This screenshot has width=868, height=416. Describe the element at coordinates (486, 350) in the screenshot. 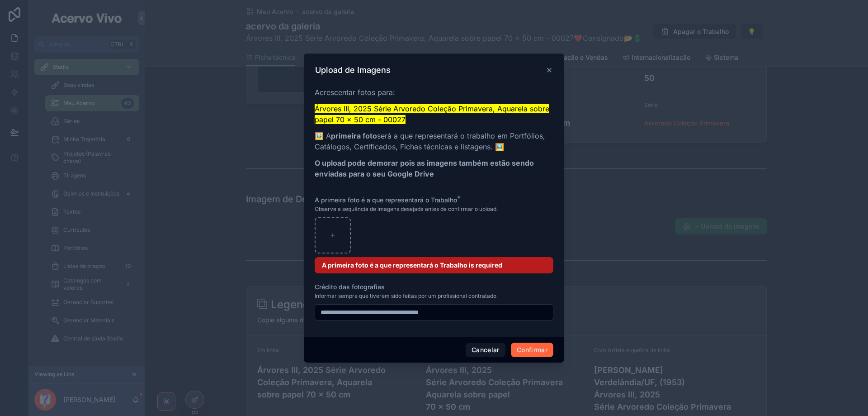

I see `button: Cancelar` at that location.